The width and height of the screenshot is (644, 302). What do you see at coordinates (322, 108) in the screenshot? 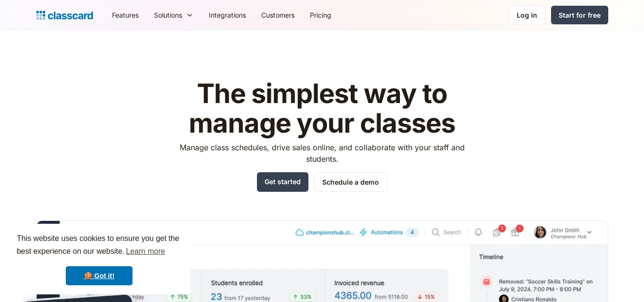
I see `h1: The simplest way to manage your classes` at bounding box center [322, 108].